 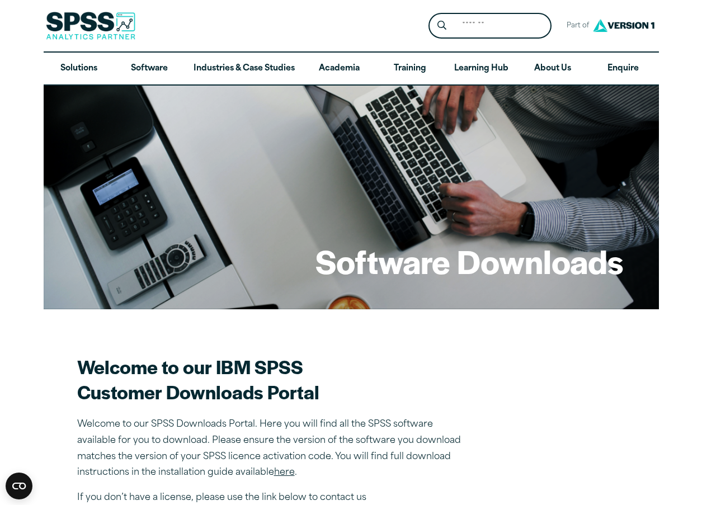 What do you see at coordinates (339, 69) in the screenshot?
I see `a: Academia` at bounding box center [339, 69].